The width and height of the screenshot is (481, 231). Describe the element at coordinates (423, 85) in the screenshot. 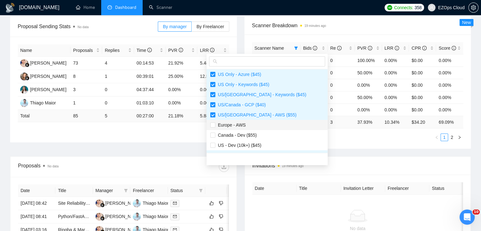

I see `td: $0.00` at that location.